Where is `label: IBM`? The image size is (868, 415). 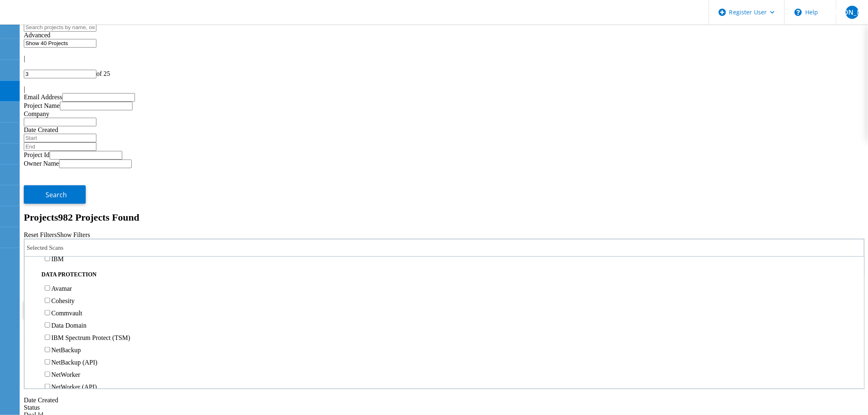
label: IBM is located at coordinates (58, 259).